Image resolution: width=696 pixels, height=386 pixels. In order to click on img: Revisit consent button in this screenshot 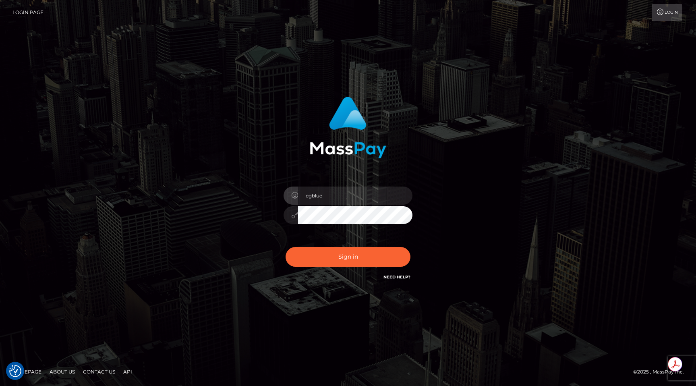, I will do `click(15, 371)`.